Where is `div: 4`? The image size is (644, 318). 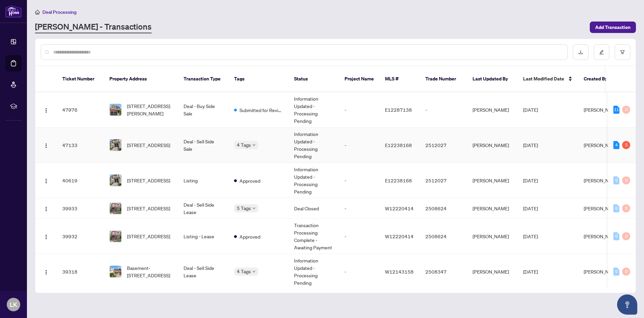
div: 4 is located at coordinates (617, 145).